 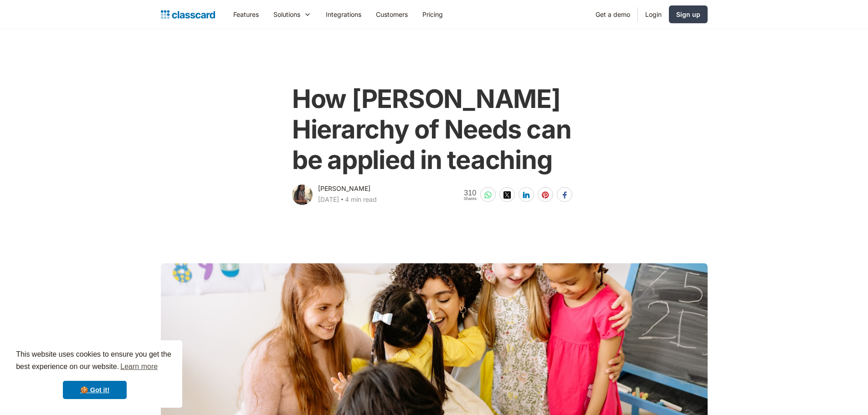 I want to click on a: learn more about cookies, so click(x=139, y=367).